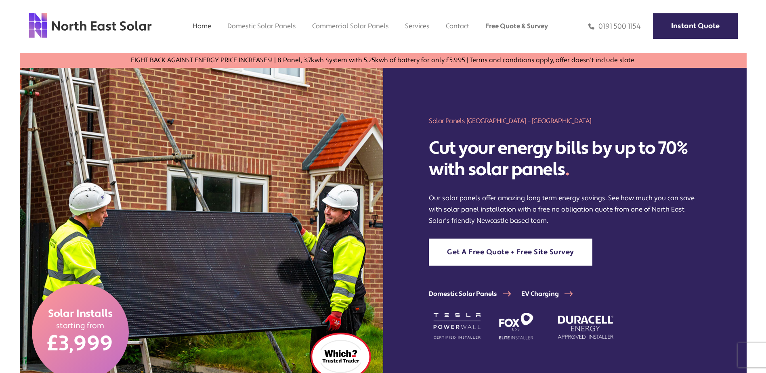 The height and width of the screenshot is (373, 766). Describe the element at coordinates (202, 26) in the screenshot. I see `a: Home` at that location.